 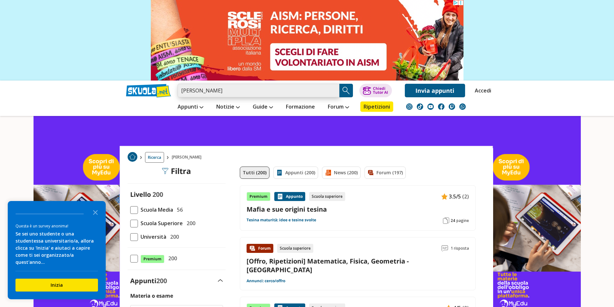 I want to click on a: Notizie, so click(x=228, y=107).